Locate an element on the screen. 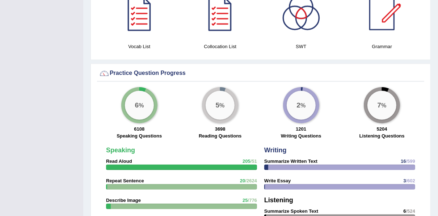  span: /2624 is located at coordinates (251, 181).